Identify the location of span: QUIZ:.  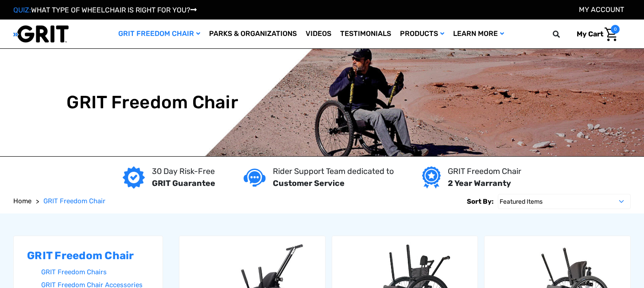
(22, 10).